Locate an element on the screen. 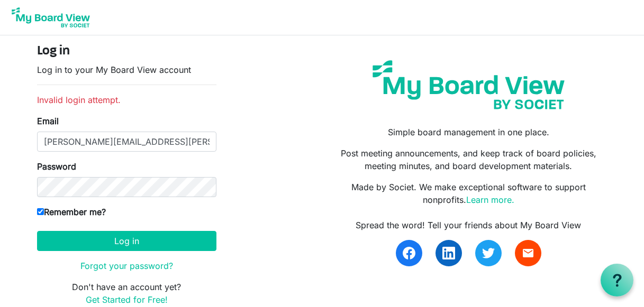 The image size is (644, 307). input: Remember me? is located at coordinates (40, 212).